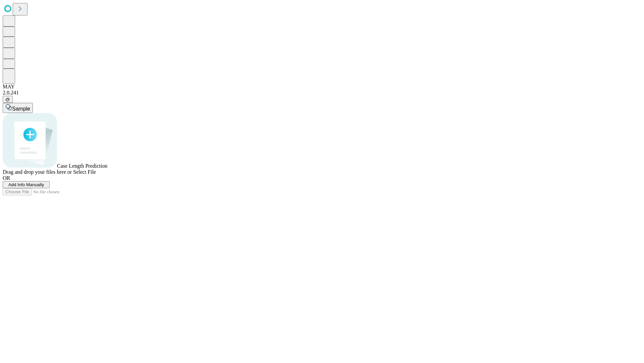 The image size is (644, 363). I want to click on span: Drag and drop your files here or, so click(37, 171).